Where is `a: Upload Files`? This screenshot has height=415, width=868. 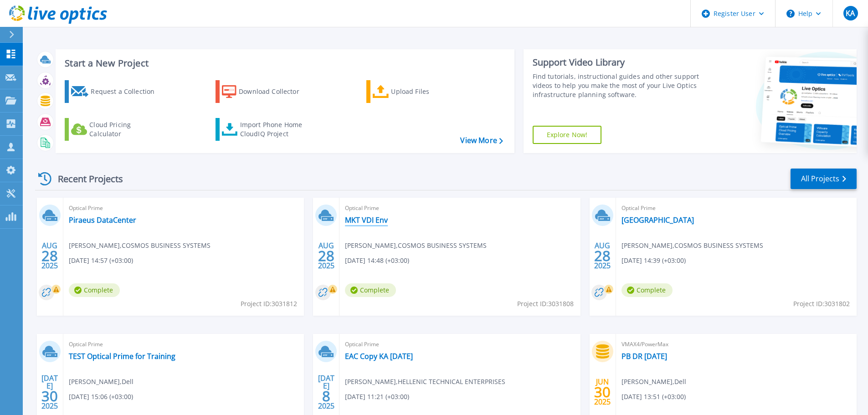 a: Upload Files is located at coordinates (417, 92).